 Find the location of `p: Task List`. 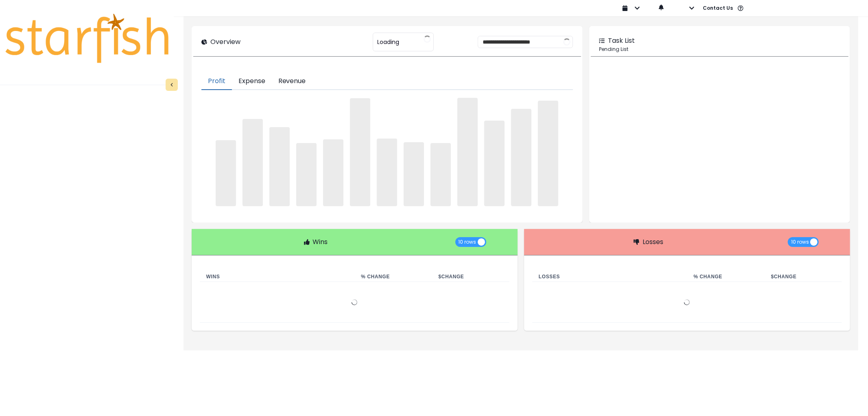

p: Task List is located at coordinates (621, 41).